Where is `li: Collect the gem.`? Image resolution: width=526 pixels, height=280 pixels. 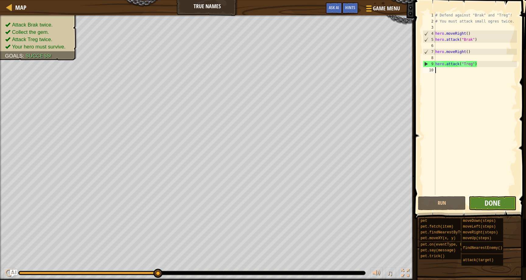 li: Collect the gem. is located at coordinates (38, 32).